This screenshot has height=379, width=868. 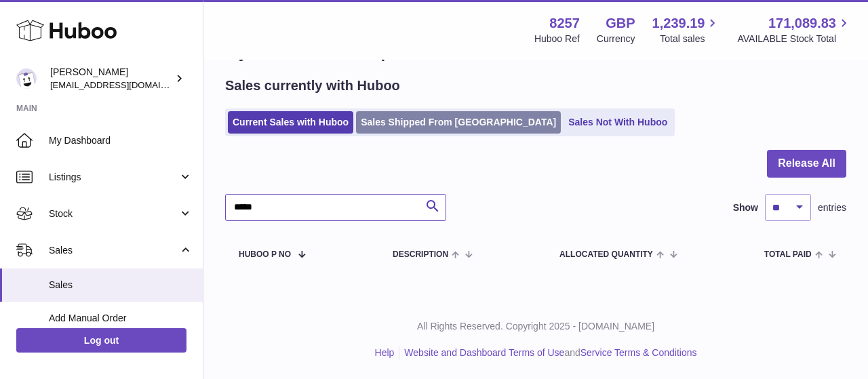 I want to click on span: 1,239.19, so click(x=679, y=23).